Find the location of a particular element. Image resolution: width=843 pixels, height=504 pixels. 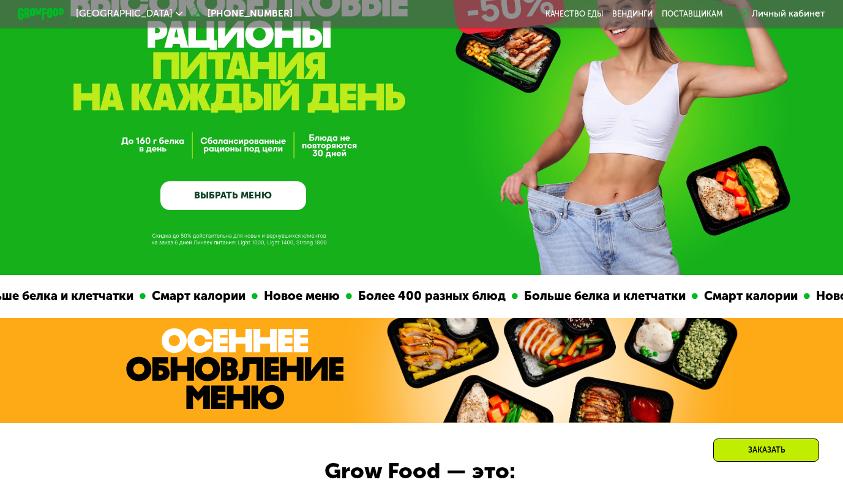

div: поставщикам is located at coordinates (693, 14).